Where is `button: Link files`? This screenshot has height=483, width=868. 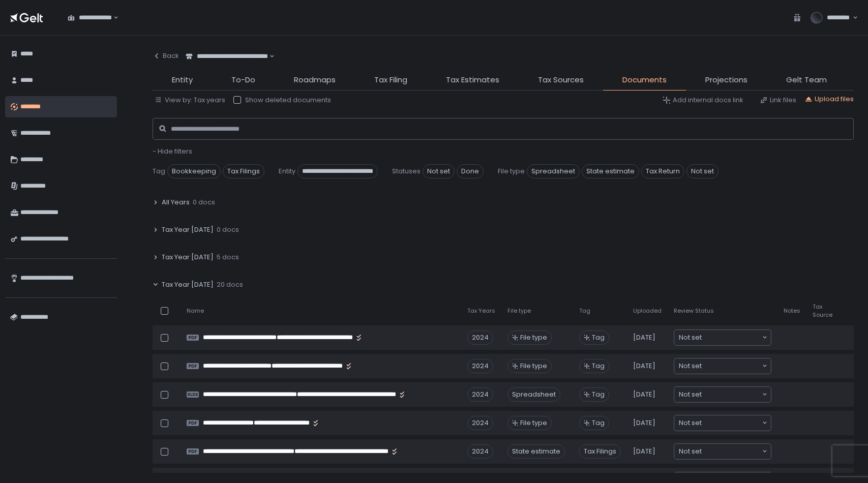 button: Link files is located at coordinates (778, 100).